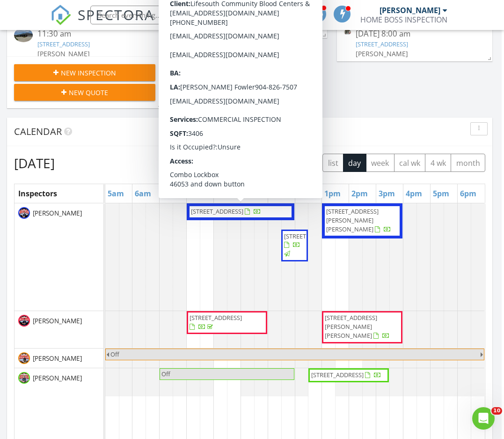 The width and height of the screenshot is (504, 439). Describe the element at coordinates (197, 194) in the screenshot. I see `a: 8am` at that location.